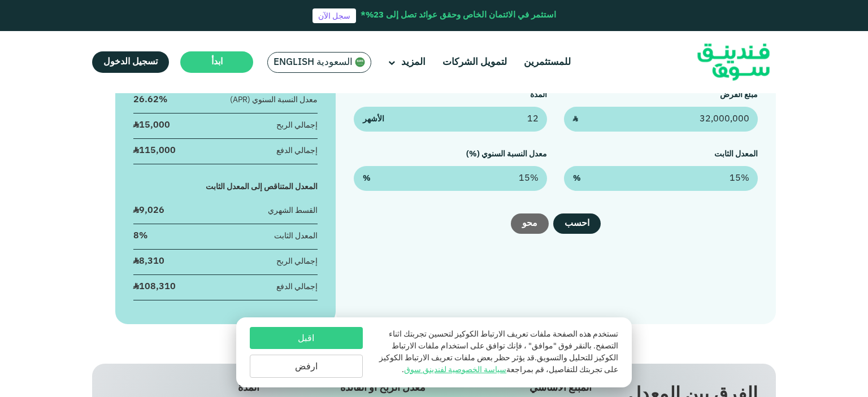  I want to click on span: تسجيل الدخول, so click(130, 61).